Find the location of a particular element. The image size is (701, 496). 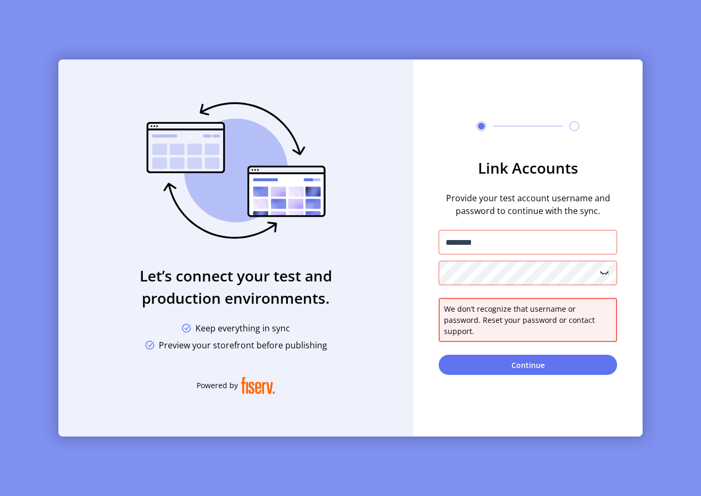

h3: Link Accounts is located at coordinates (528, 168).